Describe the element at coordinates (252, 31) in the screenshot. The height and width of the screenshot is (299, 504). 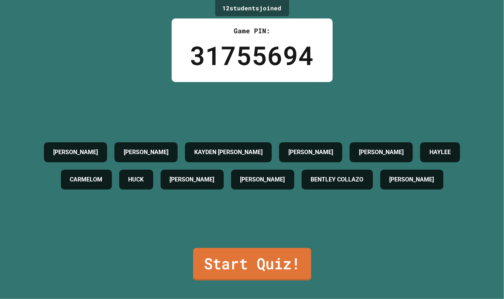
I see `div: Game PIN:` at that location.